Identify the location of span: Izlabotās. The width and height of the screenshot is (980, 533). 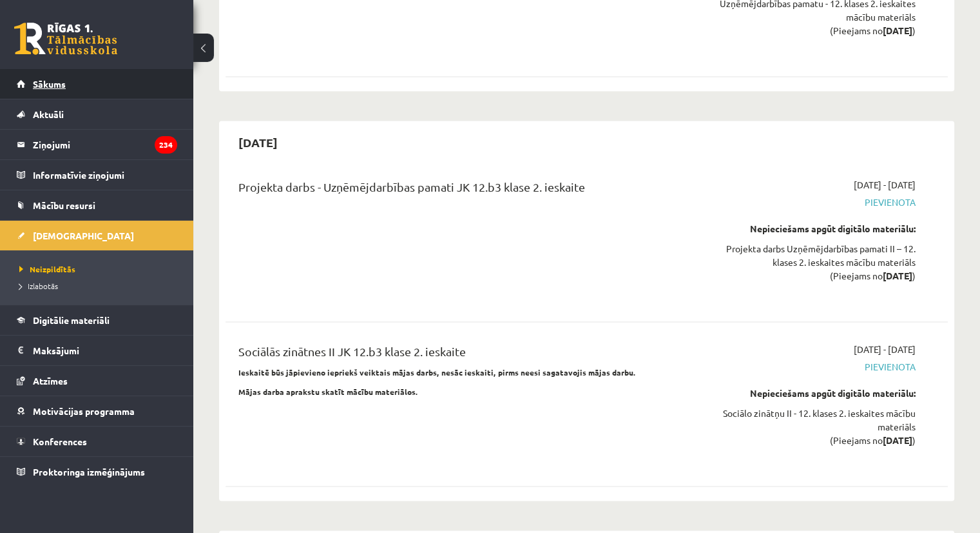
(39, 286).